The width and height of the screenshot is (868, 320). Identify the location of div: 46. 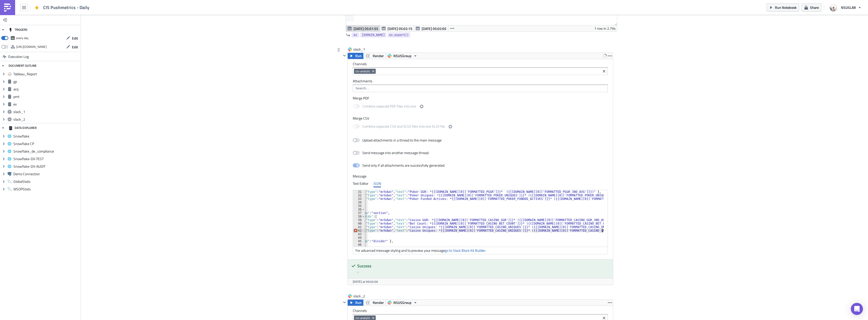
(359, 245).